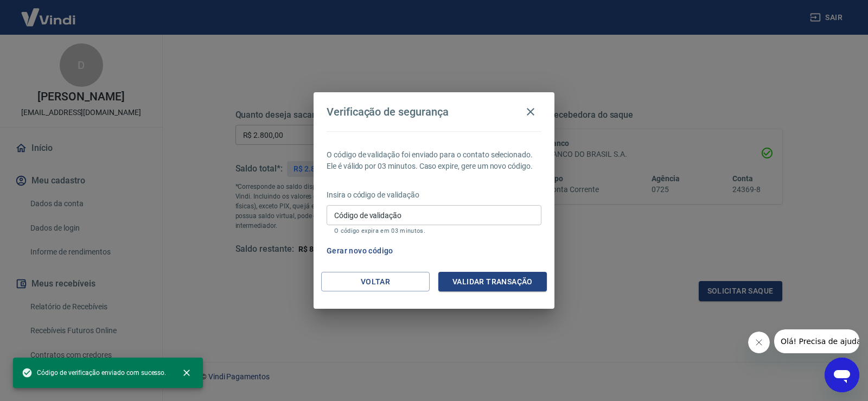  I want to click on button: Gerar novo código, so click(360, 251).